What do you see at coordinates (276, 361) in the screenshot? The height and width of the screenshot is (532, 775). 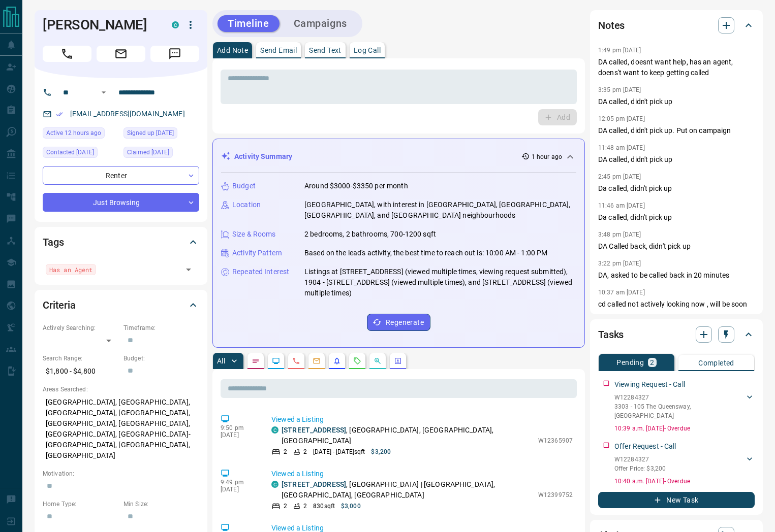 I see `svg: Lead Browsing Activity` at bounding box center [276, 361].